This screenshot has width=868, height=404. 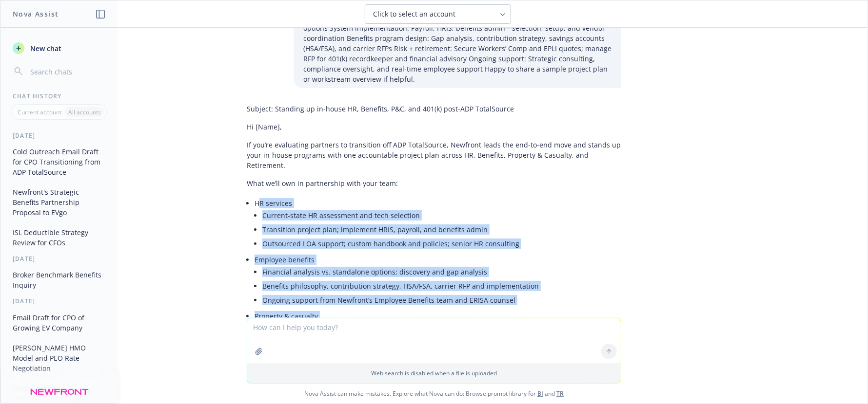 I want to click on li: Benefits philosophy, contribution strategy, HSA/FSA, carrier RFP and implementation, so click(x=442, y=286).